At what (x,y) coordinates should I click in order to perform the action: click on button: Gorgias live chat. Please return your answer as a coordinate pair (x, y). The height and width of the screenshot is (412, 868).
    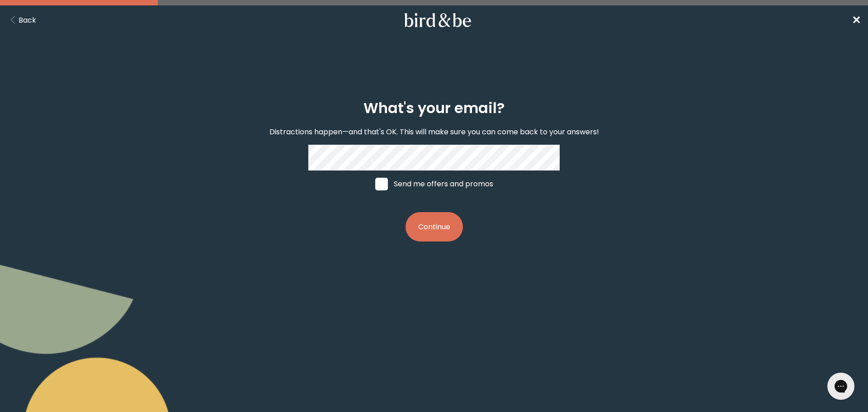
    Looking at the image, I should click on (18, 17).